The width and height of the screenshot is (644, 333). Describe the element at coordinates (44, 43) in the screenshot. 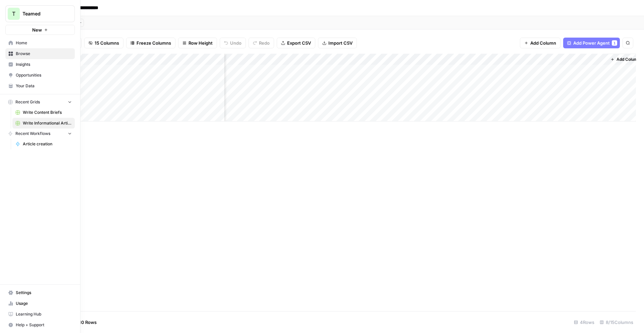

I see `span: Home` at that location.